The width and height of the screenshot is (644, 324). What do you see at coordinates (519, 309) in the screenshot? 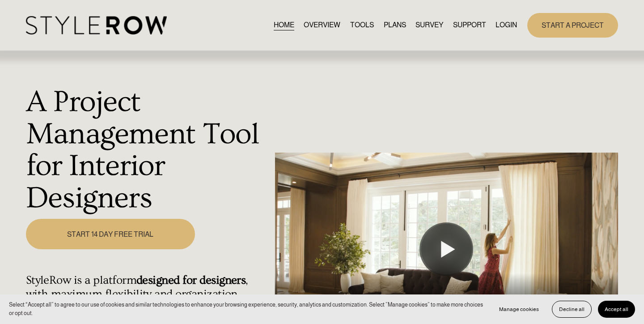
I see `span: Manage cookies` at bounding box center [519, 309].